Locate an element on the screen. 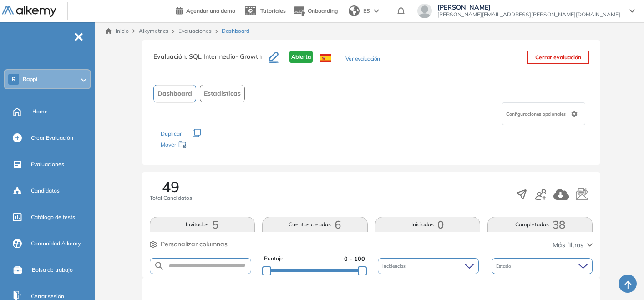 The image size is (644, 300). span: Total Candidatos is located at coordinates (171, 198).